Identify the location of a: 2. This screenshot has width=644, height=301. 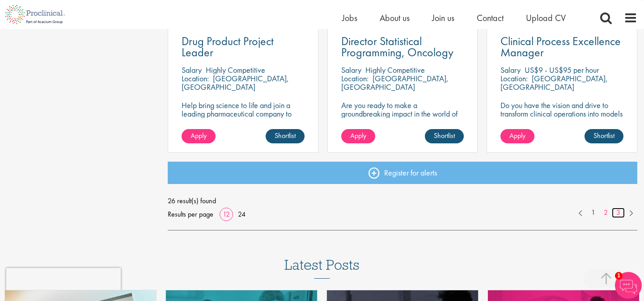
(606, 213).